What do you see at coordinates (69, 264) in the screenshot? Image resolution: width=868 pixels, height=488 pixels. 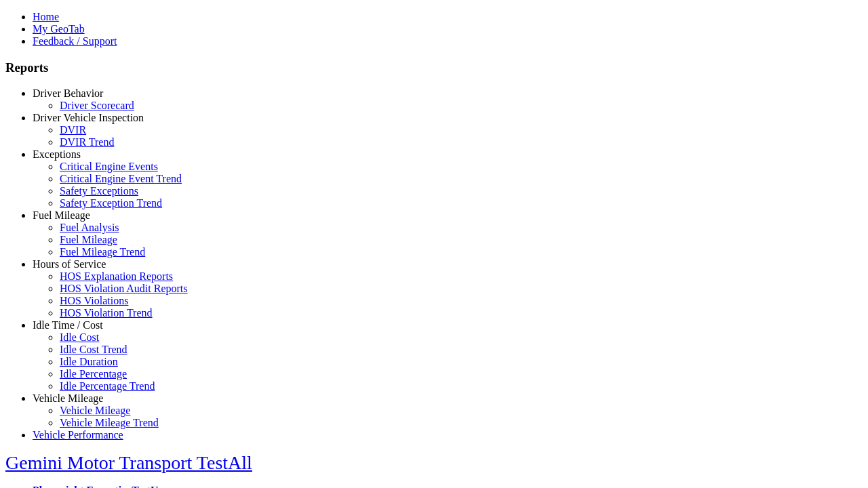 I see `a: Hours of Service` at bounding box center [69, 264].